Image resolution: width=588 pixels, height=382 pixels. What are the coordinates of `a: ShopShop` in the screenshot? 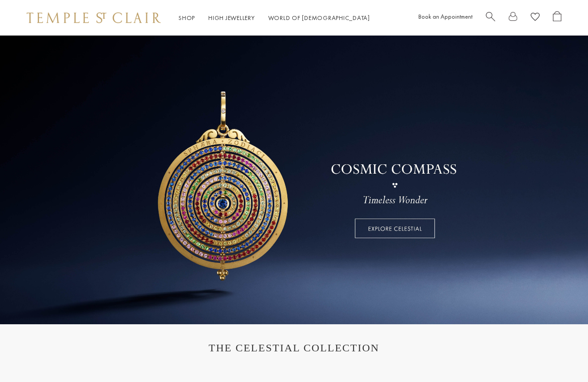 It's located at (187, 18).